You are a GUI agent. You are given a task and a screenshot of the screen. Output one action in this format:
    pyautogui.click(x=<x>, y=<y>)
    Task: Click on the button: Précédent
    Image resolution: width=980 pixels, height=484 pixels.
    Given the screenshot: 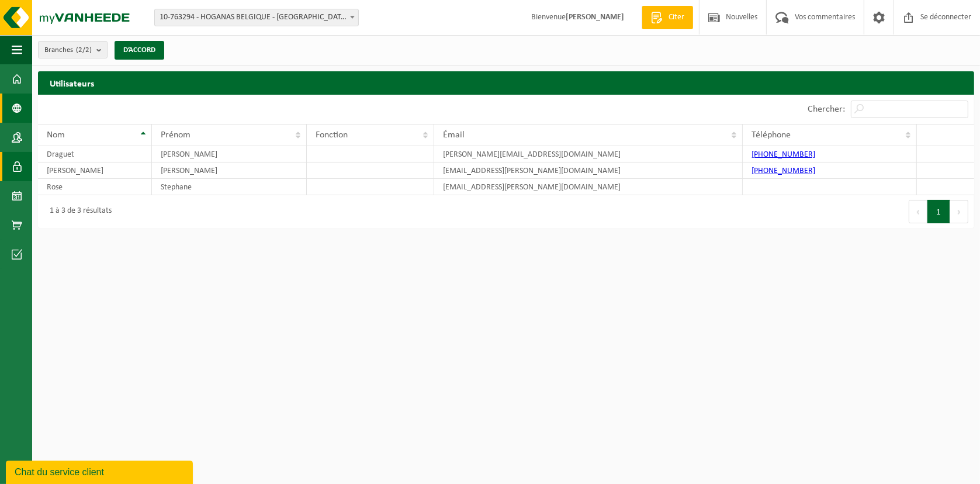 What is the action you would take?
    pyautogui.click(x=918, y=212)
    